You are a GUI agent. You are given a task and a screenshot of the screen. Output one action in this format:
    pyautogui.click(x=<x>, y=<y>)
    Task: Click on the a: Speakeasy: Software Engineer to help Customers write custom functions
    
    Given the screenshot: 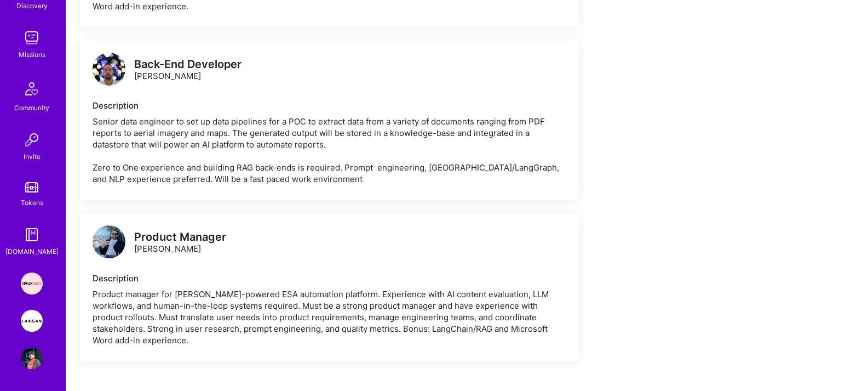 What is the action you would take?
    pyautogui.click(x=32, y=284)
    